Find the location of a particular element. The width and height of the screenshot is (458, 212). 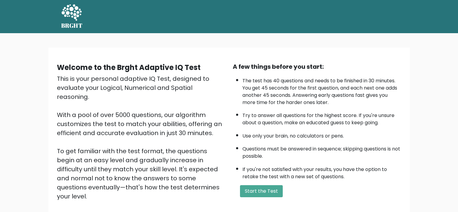

b: Welcome to the Brght Adaptive IQ Test is located at coordinates (129, 67).